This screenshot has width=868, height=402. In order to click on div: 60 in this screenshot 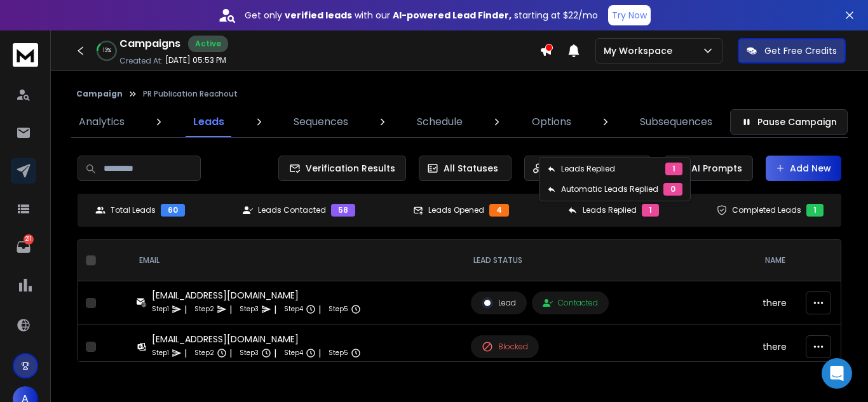, I will do `click(173, 210)`.